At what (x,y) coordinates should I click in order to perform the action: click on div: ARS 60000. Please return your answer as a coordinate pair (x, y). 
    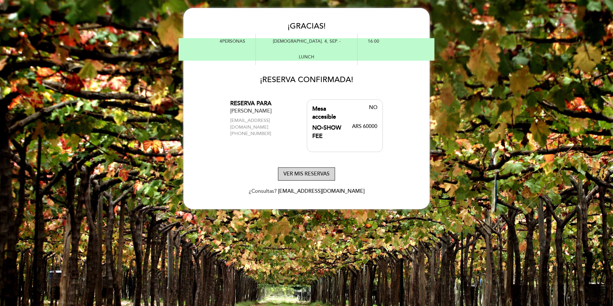
    Looking at the image, I should click on (361, 132).